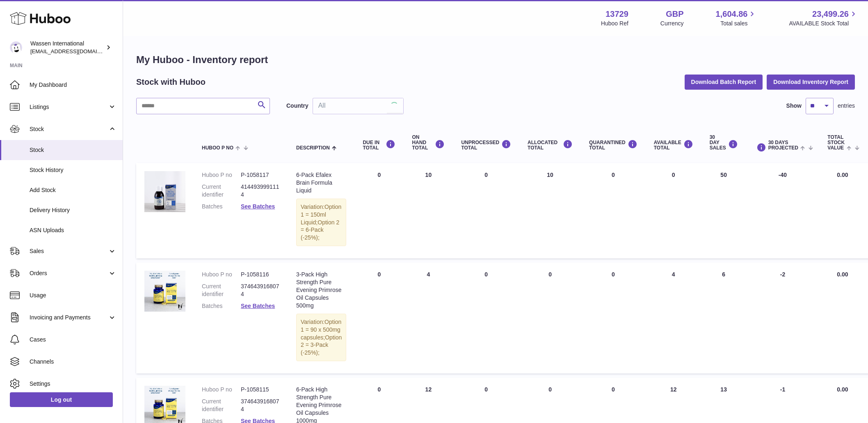 The image size is (868, 423). I want to click on span: Total stock value, so click(836, 143).